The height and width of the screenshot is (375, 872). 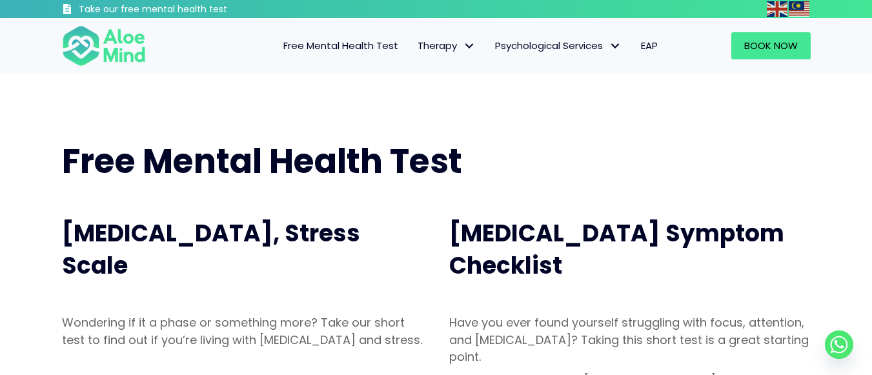 I want to click on img: ms, so click(x=799, y=9).